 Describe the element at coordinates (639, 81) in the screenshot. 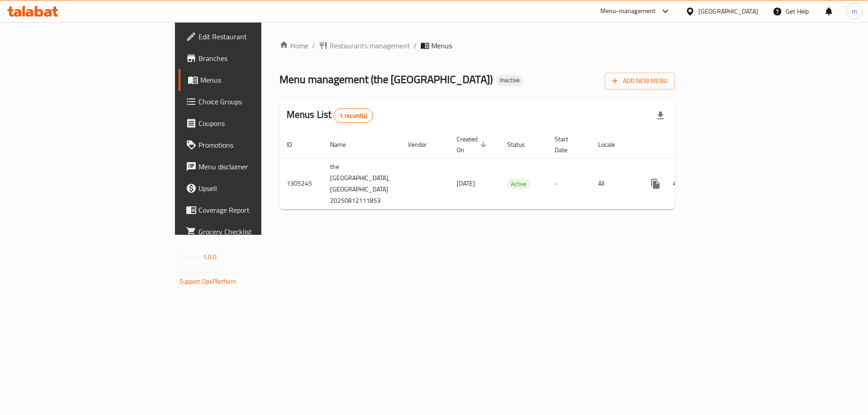

I see `button: Add New Menu` at that location.